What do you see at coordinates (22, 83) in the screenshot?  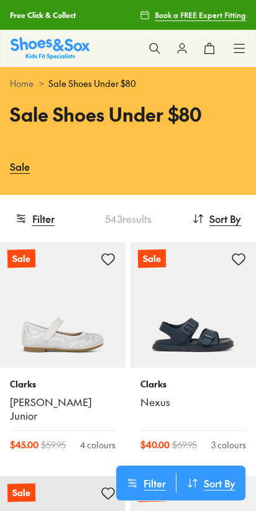 I see `a: Home` at bounding box center [22, 83].